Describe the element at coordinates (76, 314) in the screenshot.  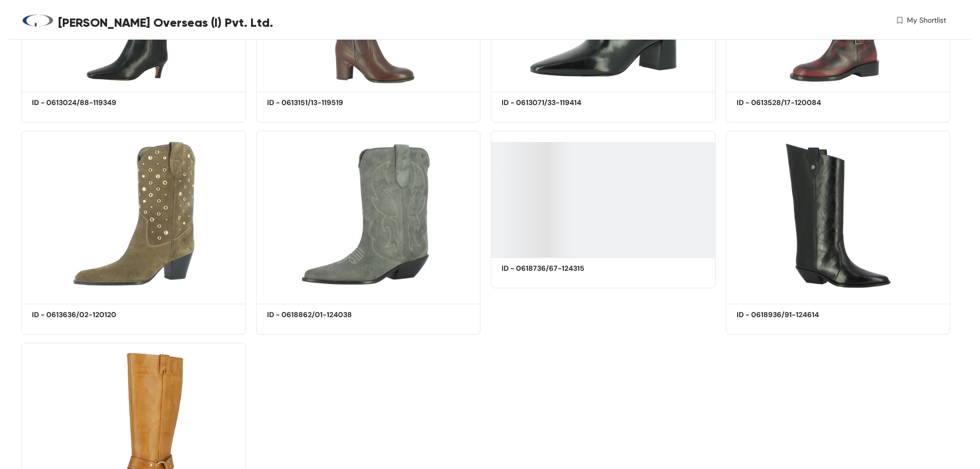
I see `h5: ID - 0613636/02-120120` at that location.